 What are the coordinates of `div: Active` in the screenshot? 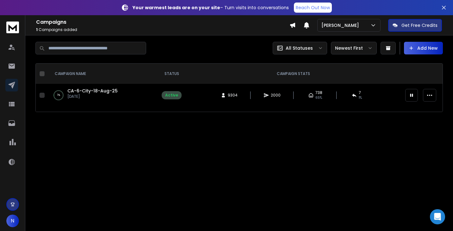 It's located at (171, 95).